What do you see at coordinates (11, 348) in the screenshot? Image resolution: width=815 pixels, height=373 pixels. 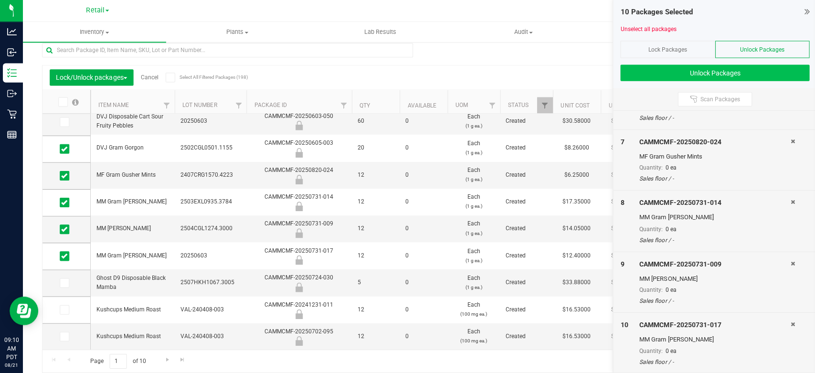 I see `p: 09:10 AM PDT` at bounding box center [11, 348].